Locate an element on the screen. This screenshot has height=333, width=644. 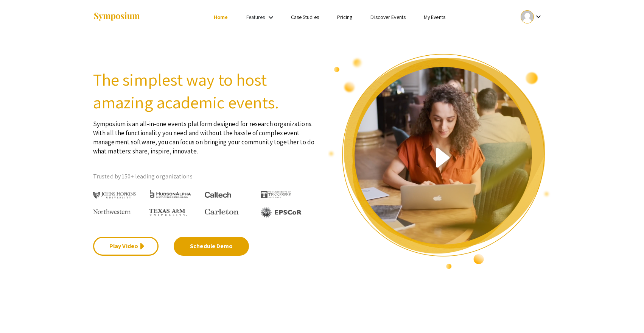
a: Play Video is located at coordinates (126, 246).